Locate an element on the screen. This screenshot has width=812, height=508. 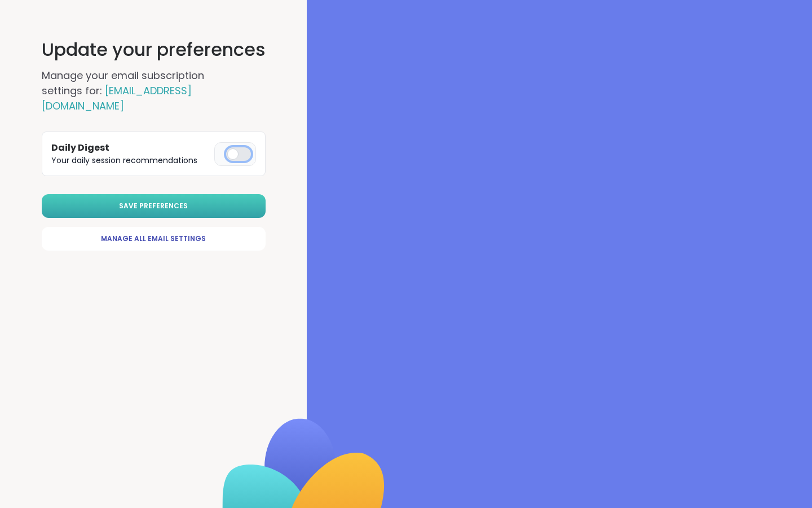
span: Manage All Email Settings is located at coordinates (153, 238).